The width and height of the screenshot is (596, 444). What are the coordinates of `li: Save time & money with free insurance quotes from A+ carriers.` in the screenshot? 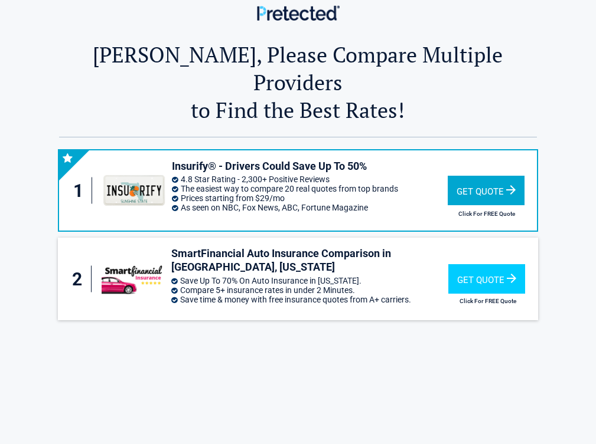 It's located at (309, 300).